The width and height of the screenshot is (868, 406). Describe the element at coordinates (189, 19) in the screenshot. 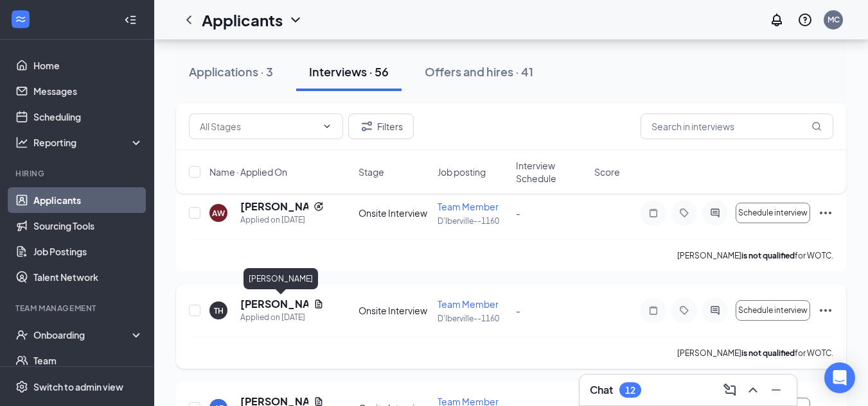

I see `svg: ChevronLeft` at that location.